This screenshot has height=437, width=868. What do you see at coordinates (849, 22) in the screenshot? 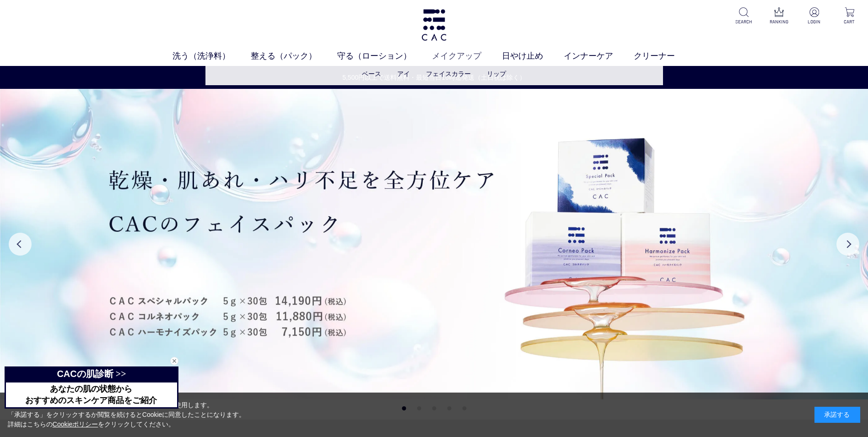
I see `p: CART` at bounding box center [849, 22].